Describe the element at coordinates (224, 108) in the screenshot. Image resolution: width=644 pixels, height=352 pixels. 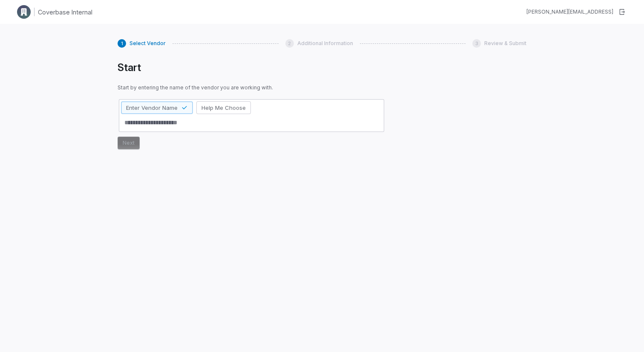
I see `button: Help Me Choose` at that location.